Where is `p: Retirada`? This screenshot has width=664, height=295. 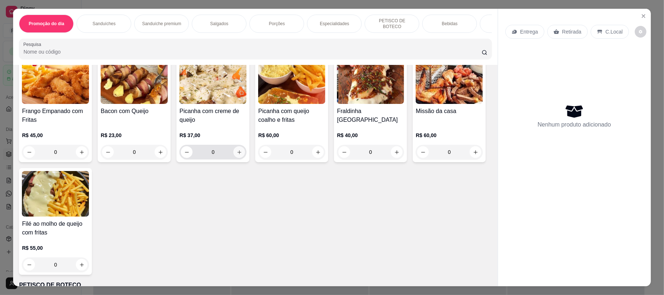
p: Retirada is located at coordinates (572, 32).